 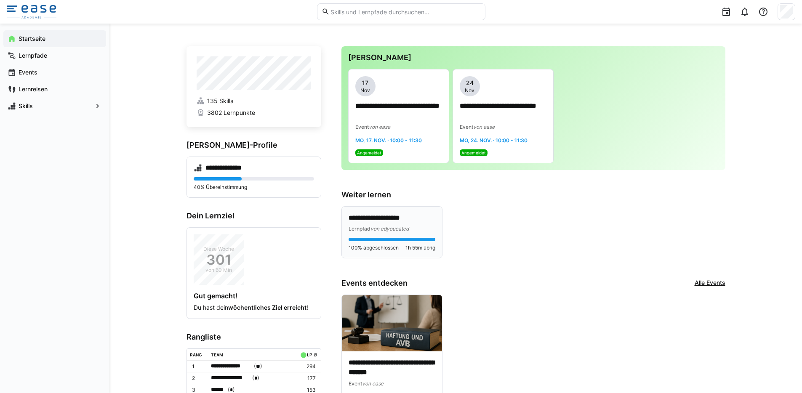 I want to click on img: image, so click(x=392, y=323).